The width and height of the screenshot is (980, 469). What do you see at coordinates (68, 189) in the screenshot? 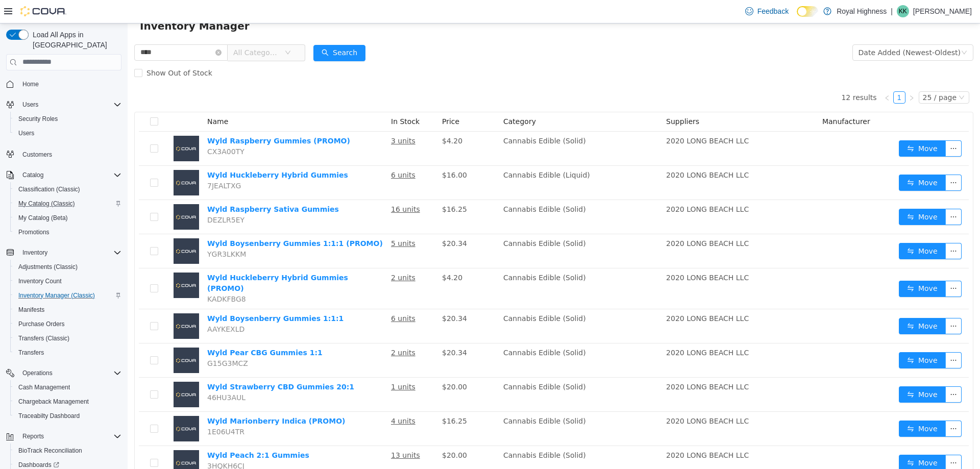
I see `span: Classification (Classic)` at bounding box center [68, 189].